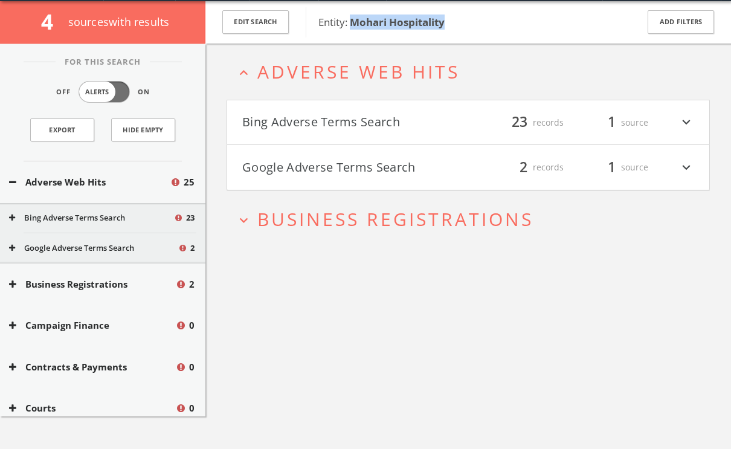  Describe the element at coordinates (62, 130) in the screenshot. I see `a: Export` at that location.